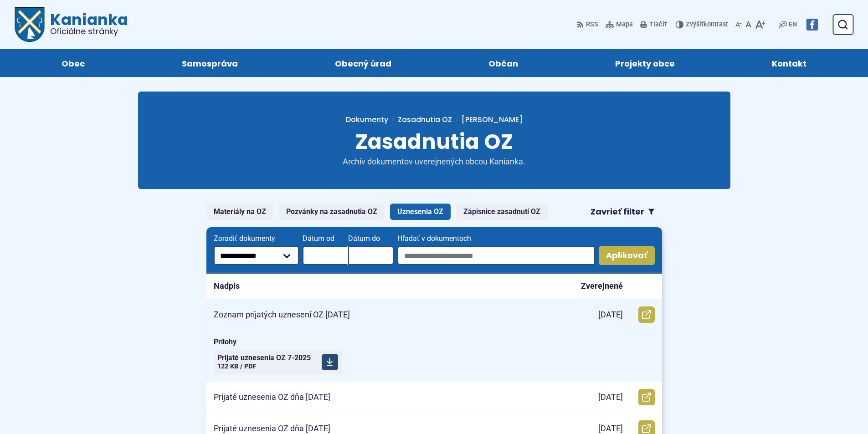 The width and height of the screenshot is (868, 434). I want to click on span: Prijaté uznesenia OZ 7-2025, so click(264, 358).